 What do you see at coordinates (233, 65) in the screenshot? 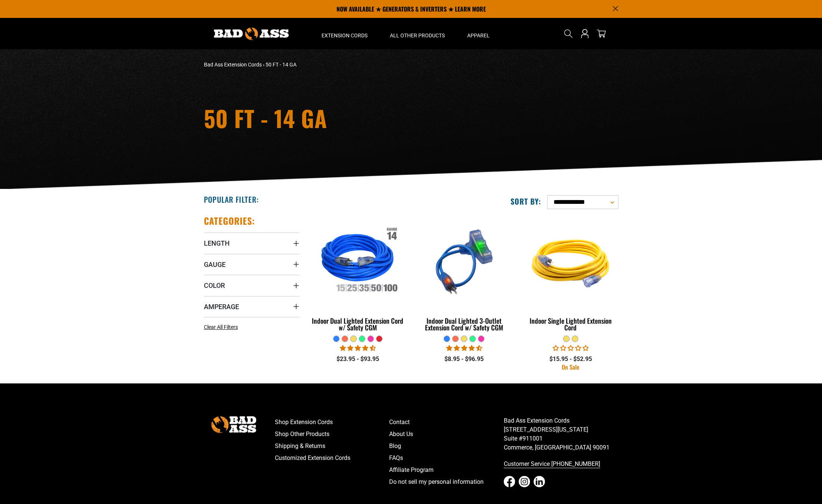
I see `a: Bad Ass Extension Cords` at bounding box center [233, 65].